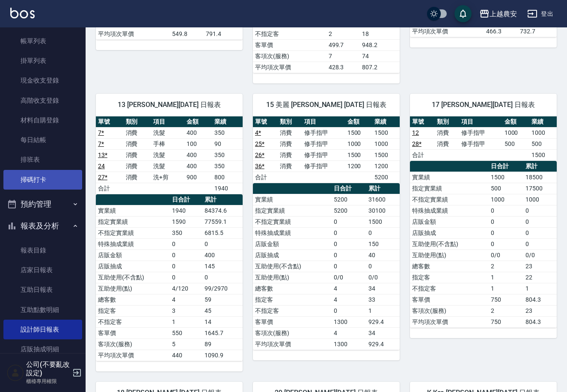  Describe the element at coordinates (222, 344) in the screenshot. I see `td: 89` at that location.